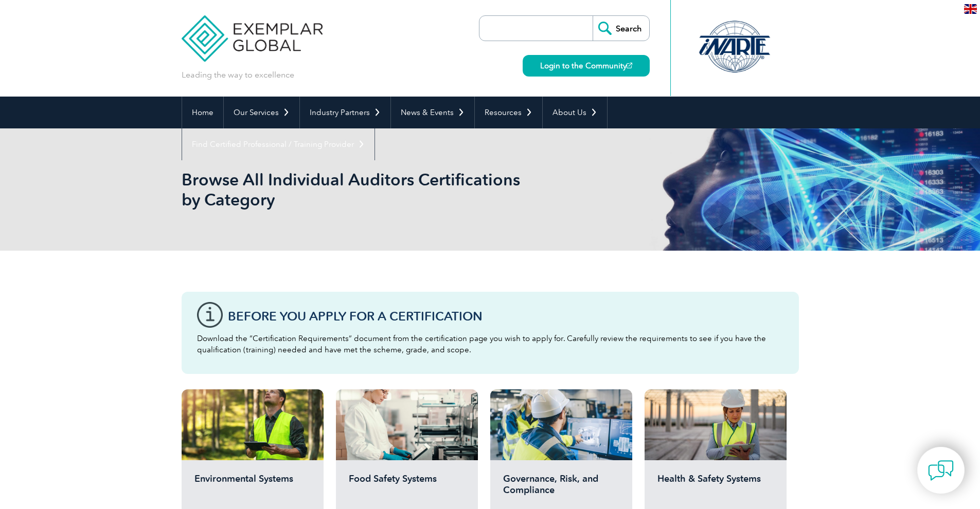 This screenshot has width=980, height=509. What do you see at coordinates (379, 189) in the screenshot?
I see `h1: Browse All Individual Auditors Certifications by Category` at bounding box center [379, 189].